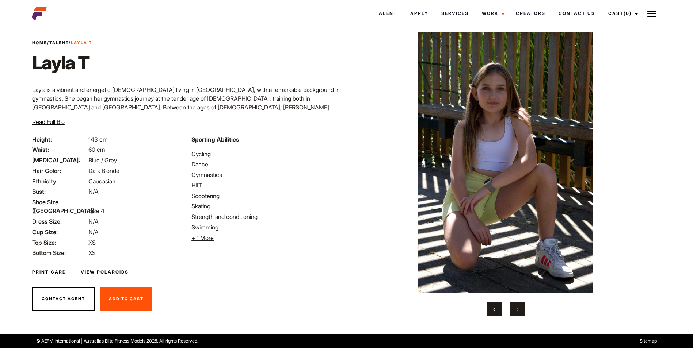 This screenshot has width=693, height=348. What do you see at coordinates (267, 196) in the screenshot?
I see `li: Scootering` at bounding box center [267, 196].